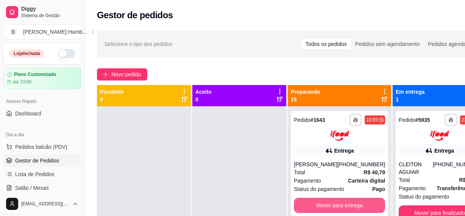  Describe the element at coordinates (135, 15) in the screenshot. I see `h2: Gestor de pedidos` at that location.